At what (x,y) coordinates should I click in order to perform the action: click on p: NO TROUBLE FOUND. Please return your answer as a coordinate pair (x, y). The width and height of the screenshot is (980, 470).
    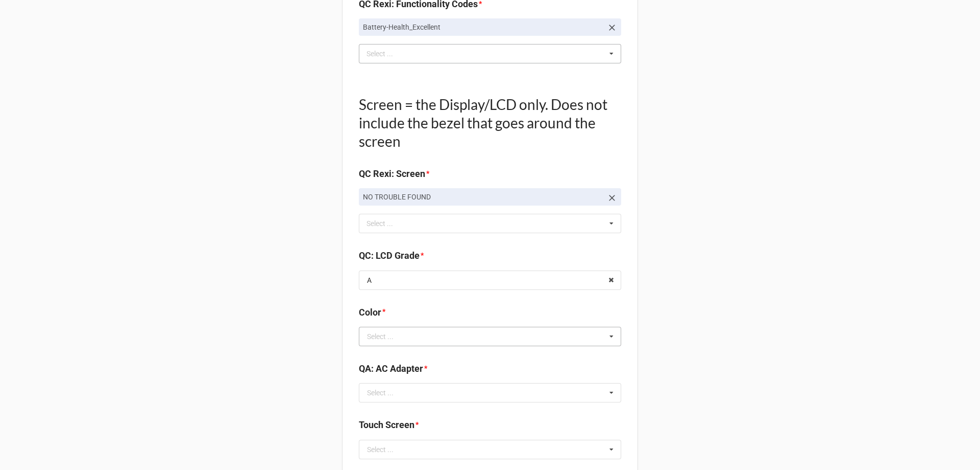
    Looking at the image, I should click on (483, 197).